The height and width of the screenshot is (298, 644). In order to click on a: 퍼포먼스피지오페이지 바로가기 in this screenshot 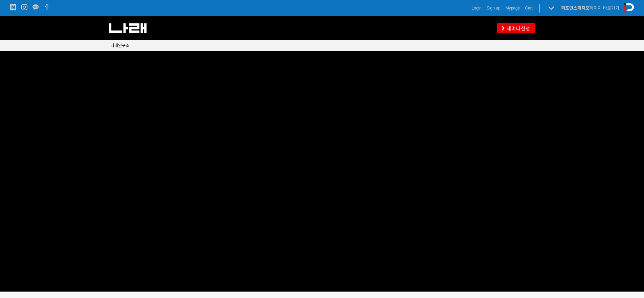, I will do `click(591, 8)`.